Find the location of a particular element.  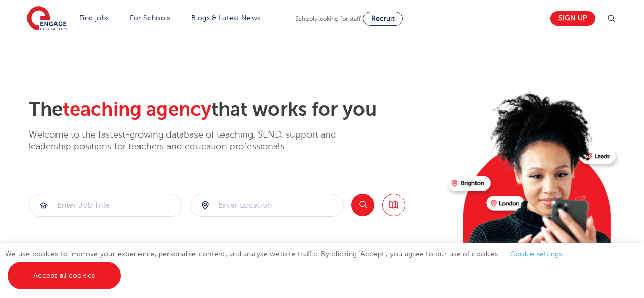

span: We use cookies to improve your experience, personalise content, and analyse website traffic. By c... is located at coordinates (289, 265).